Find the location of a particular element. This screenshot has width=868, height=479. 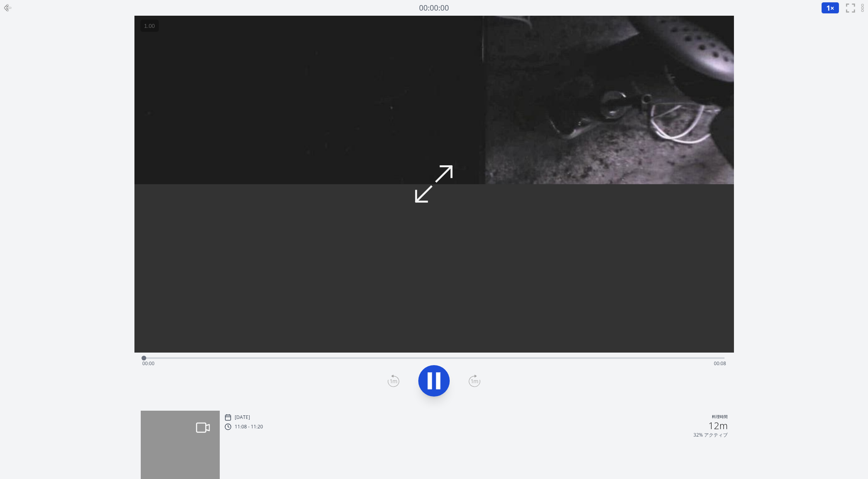

button: 1× is located at coordinates (830, 8).